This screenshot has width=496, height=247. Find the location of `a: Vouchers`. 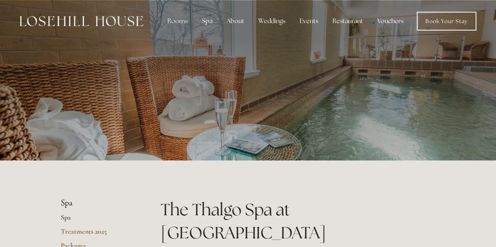

a: Vouchers is located at coordinates (390, 21).